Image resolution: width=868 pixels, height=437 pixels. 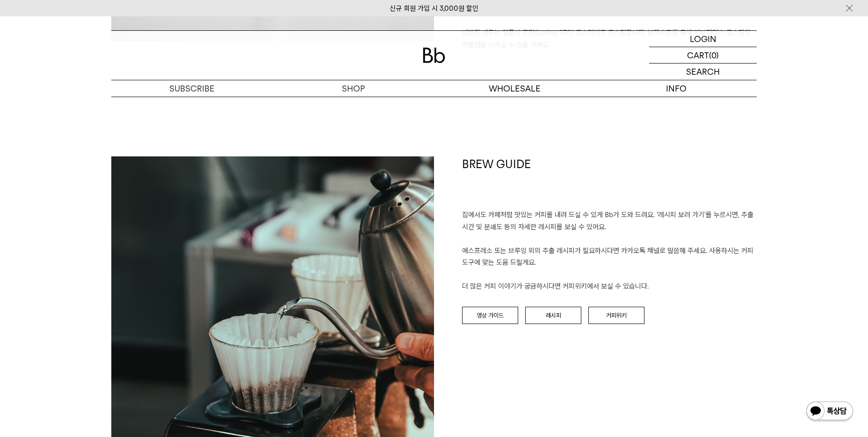 What do you see at coordinates (609, 183) in the screenshot?
I see `h1: BREW GUIDE` at bounding box center [609, 183].